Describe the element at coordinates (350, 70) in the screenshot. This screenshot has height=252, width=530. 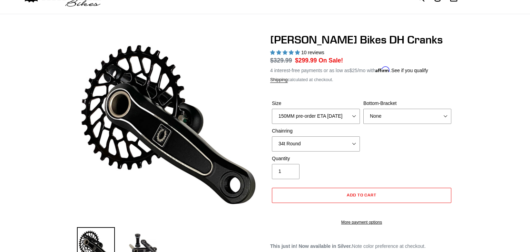
I see `p: 4 interest-free payments or as low as /mo with .` at that location.